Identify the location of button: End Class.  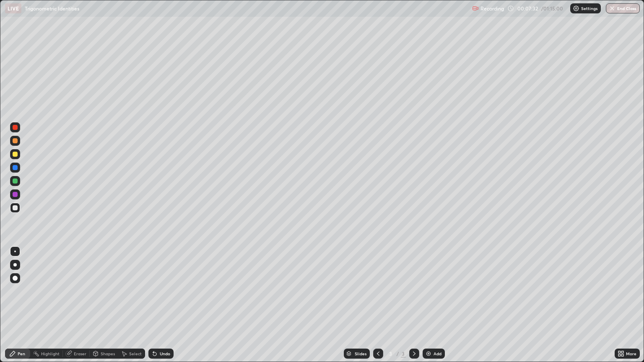
(623, 8).